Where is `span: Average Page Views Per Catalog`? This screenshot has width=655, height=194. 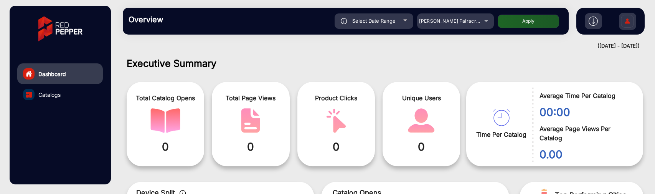
span: Average Page Views Per Catalog is located at coordinates (586, 133).